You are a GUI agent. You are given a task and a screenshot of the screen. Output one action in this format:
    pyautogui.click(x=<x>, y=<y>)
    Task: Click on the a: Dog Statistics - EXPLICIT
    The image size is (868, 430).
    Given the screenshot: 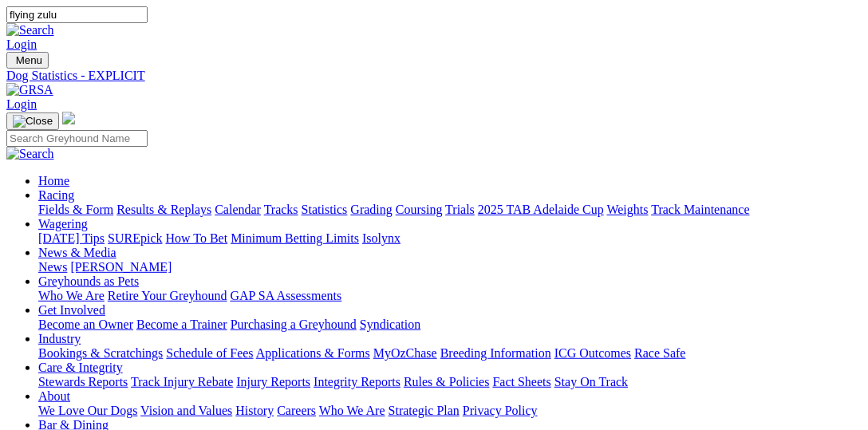 What is the action you would take?
    pyautogui.click(x=434, y=76)
    